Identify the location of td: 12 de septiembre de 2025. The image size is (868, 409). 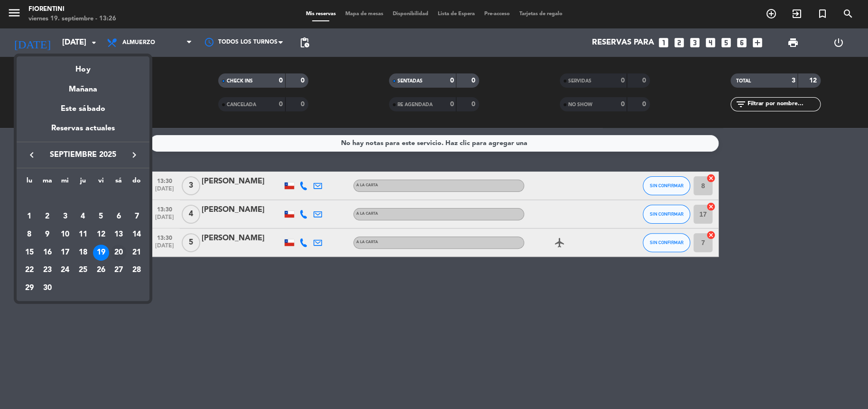
(101, 234).